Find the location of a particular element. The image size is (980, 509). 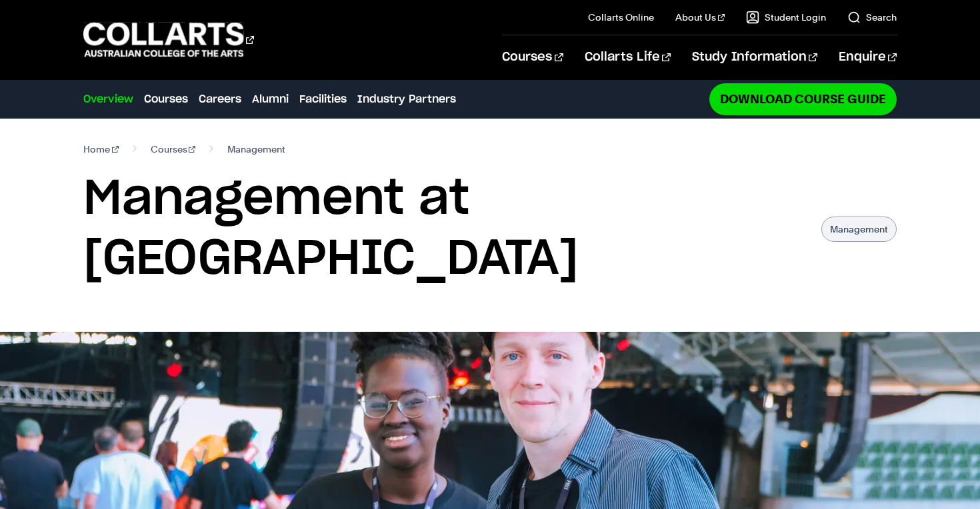

a: Overview is located at coordinates (108, 99).